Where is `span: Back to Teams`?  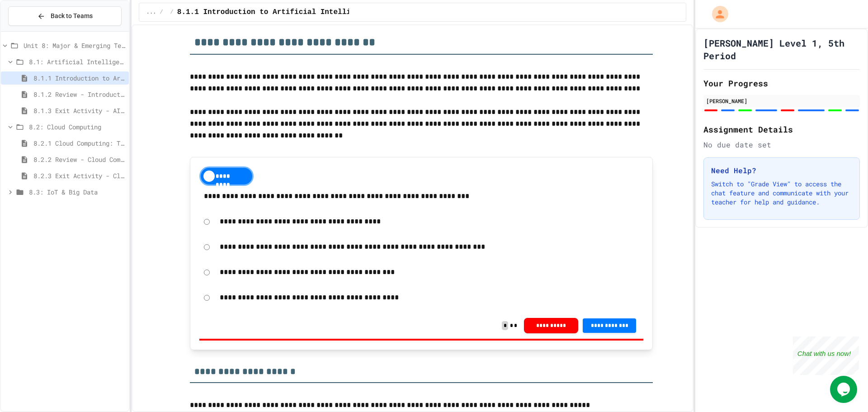 span: Back to Teams is located at coordinates (72, 16).